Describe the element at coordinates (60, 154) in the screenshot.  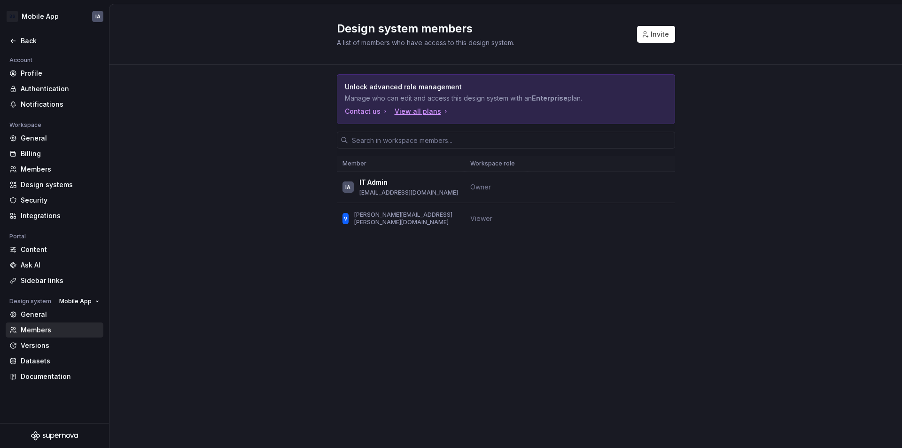
I see `div: Billing` at that location.